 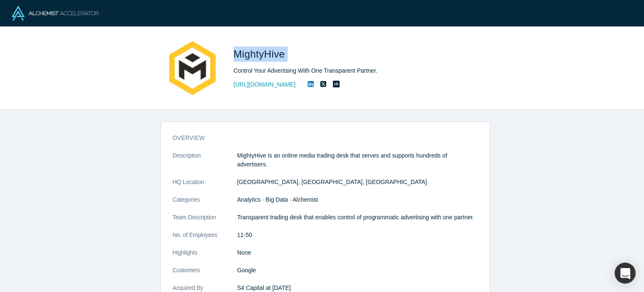 What do you see at coordinates (55, 13) in the screenshot?
I see `img: Alchemist Logo` at bounding box center [55, 13].